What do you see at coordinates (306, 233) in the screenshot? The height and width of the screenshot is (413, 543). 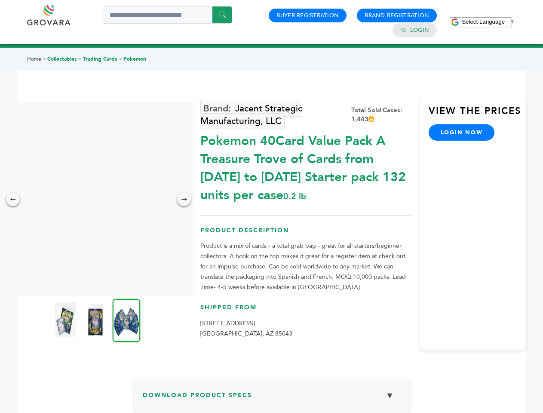 I see `h3: Product Description` at bounding box center [306, 233].